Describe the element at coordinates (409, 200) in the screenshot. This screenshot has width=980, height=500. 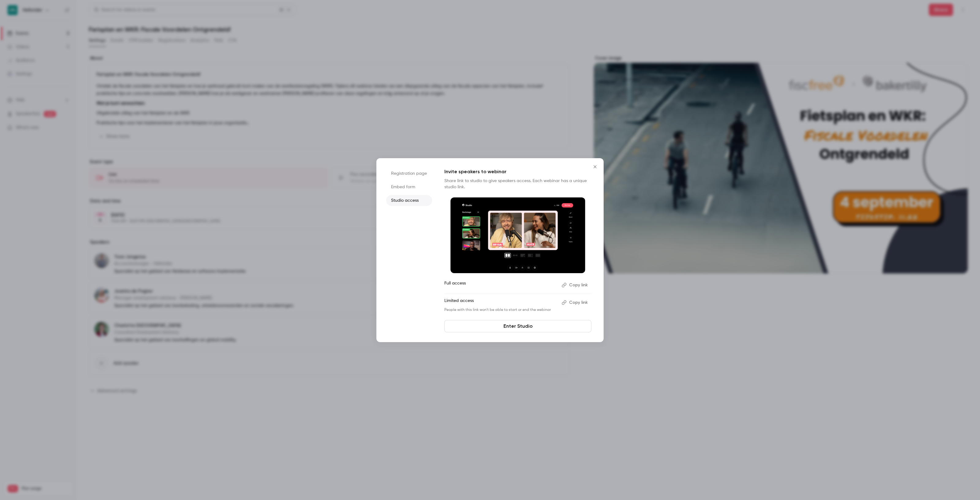
I see `li: Studio access` at that location.